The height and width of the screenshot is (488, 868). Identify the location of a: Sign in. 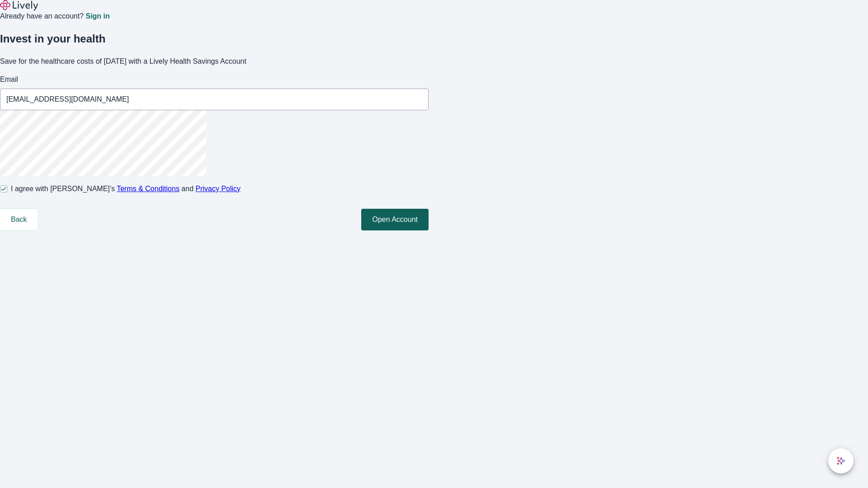
(97, 17).